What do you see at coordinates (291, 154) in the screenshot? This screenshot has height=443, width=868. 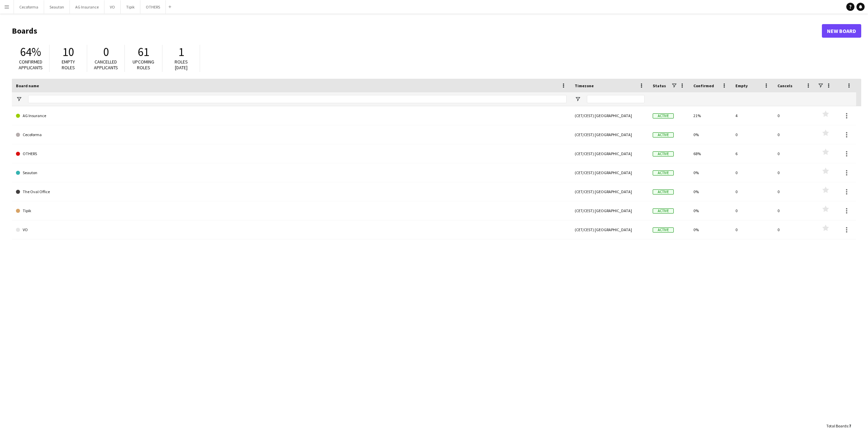 I see `a: OTHERS` at bounding box center [291, 154].